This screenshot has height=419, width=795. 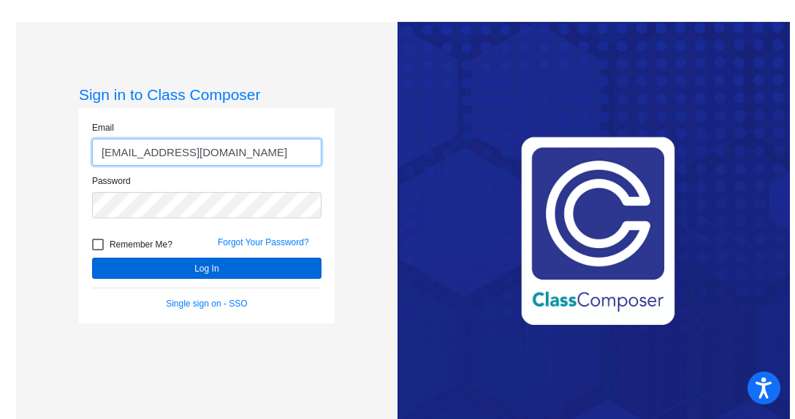 What do you see at coordinates (141, 245) in the screenshot?
I see `span: Remember Me?` at bounding box center [141, 245].